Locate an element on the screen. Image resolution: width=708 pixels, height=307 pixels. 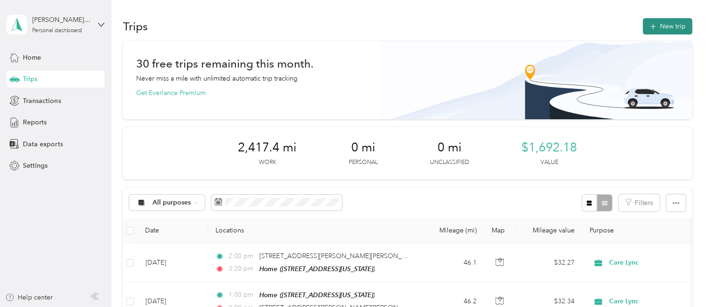
th: Map is located at coordinates (500, 231).